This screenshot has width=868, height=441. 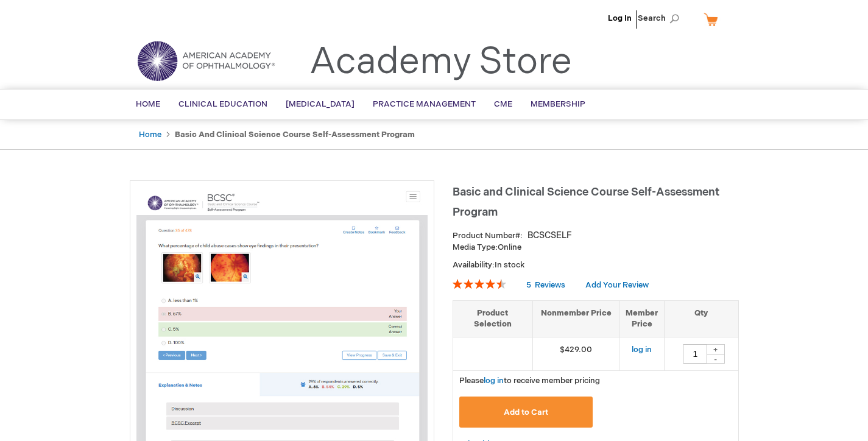 I want to click on strong: Basic and Clinical Science Course Self-Assessment Program, so click(x=294, y=134).